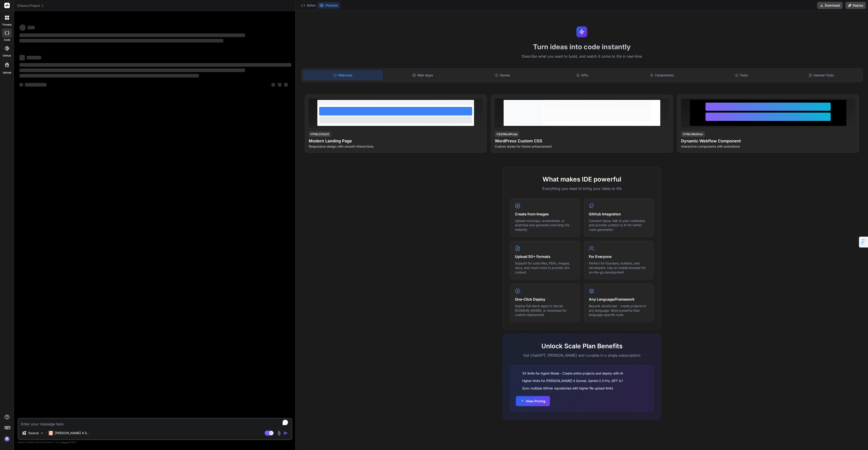 This screenshot has height=450, width=868. I want to click on span: 3X limits for Agent Mode - Create entire projects and deploy with AI, so click(572, 374).